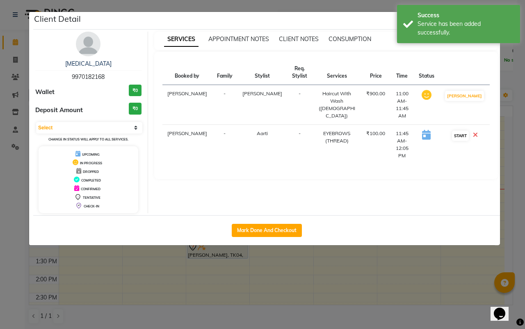 This screenshot has height=329, width=525. Describe the element at coordinates (91, 154) in the screenshot. I see `span: UPCOMING` at that location.